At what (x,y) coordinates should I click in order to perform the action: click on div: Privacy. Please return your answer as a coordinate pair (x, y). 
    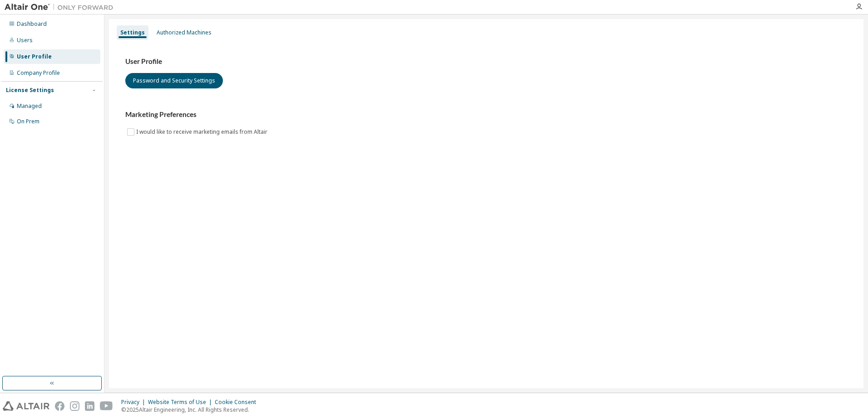
    Looking at the image, I should click on (134, 402).